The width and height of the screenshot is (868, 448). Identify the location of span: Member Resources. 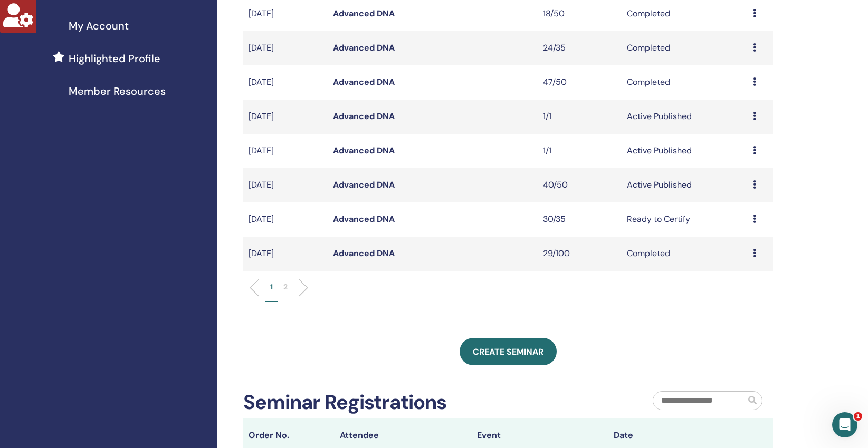
(117, 91).